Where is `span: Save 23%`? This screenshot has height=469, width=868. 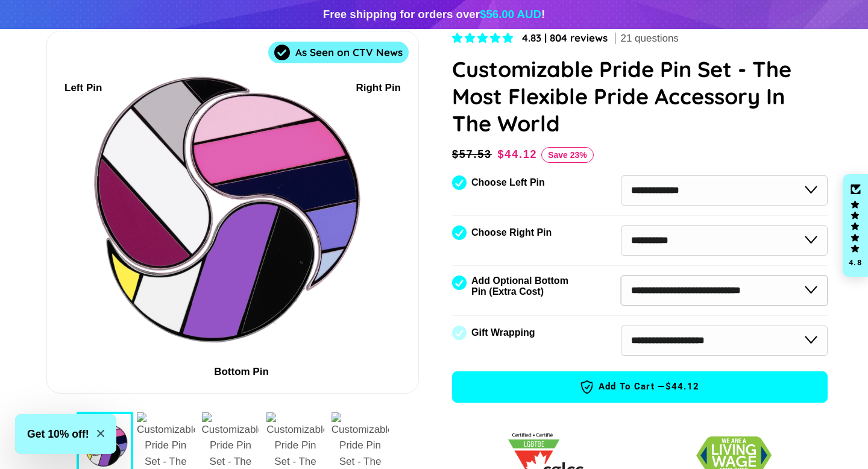 span: Save 23% is located at coordinates (568, 155).